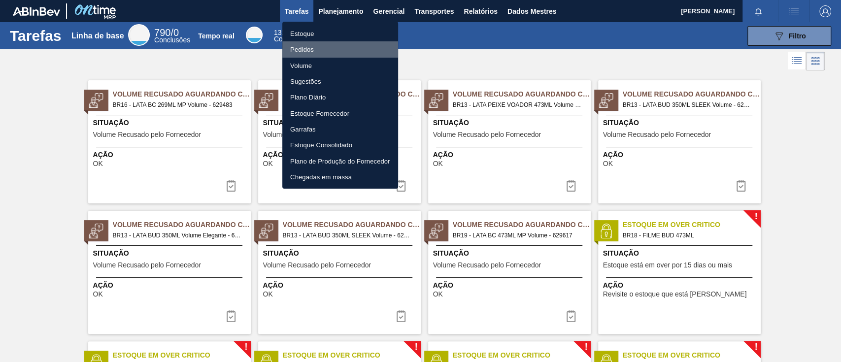 This screenshot has width=841, height=362. What do you see at coordinates (340, 66) in the screenshot?
I see `a: Volume` at bounding box center [340, 66].